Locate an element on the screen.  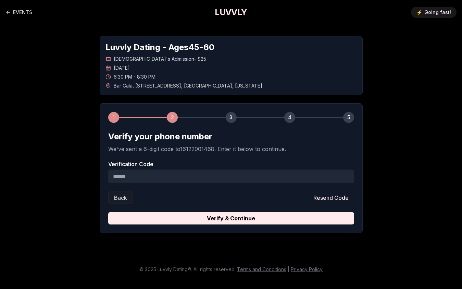
a: LUVVLY is located at coordinates (231, 12).